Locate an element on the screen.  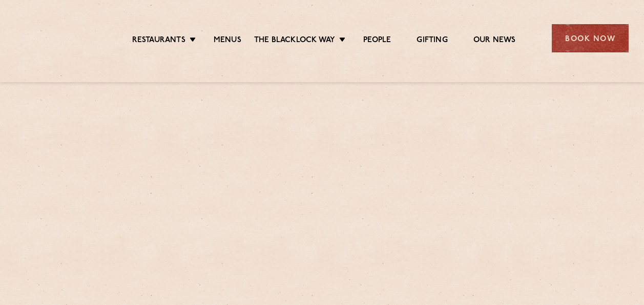
a: People is located at coordinates (377, 41).